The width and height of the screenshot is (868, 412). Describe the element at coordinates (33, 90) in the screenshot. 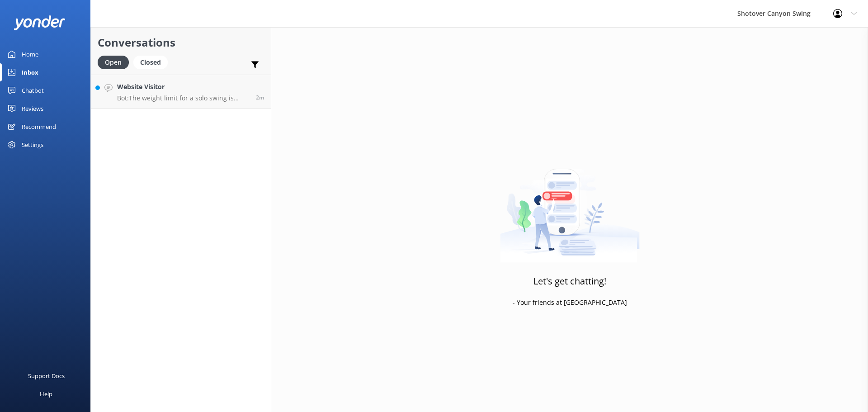

I see `div: Chatbot` at that location.